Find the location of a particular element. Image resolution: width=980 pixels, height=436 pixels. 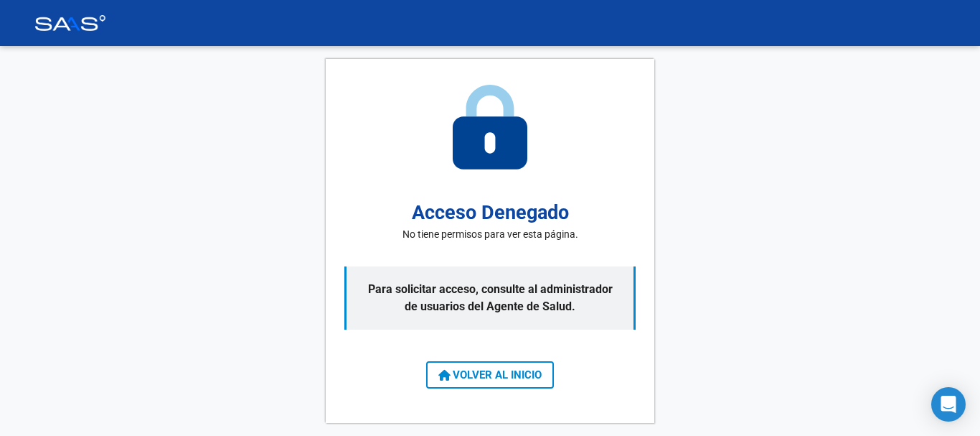

div: Open Intercom Messenger is located at coordinates (949, 404).